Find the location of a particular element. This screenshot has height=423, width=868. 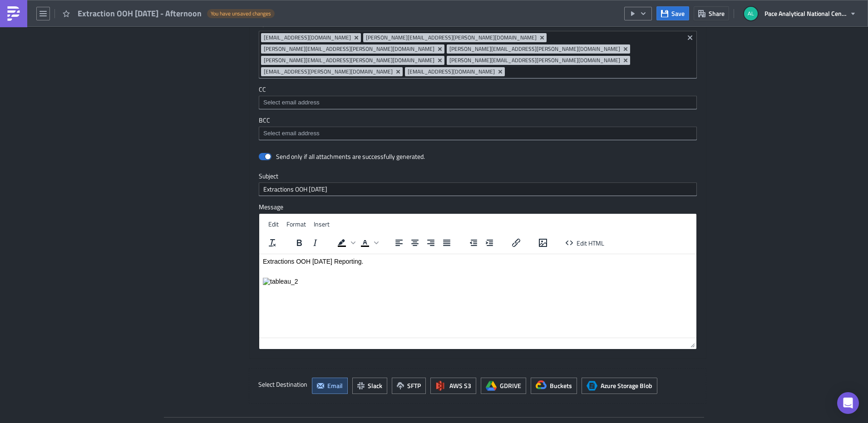

button: Align left is located at coordinates (399, 243).